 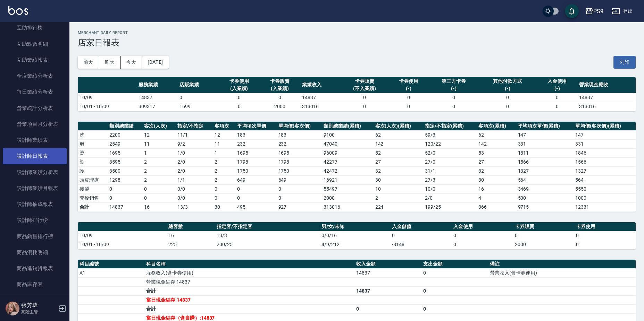 What do you see at coordinates (572, 11) in the screenshot?
I see `button: save` at bounding box center [572, 11].